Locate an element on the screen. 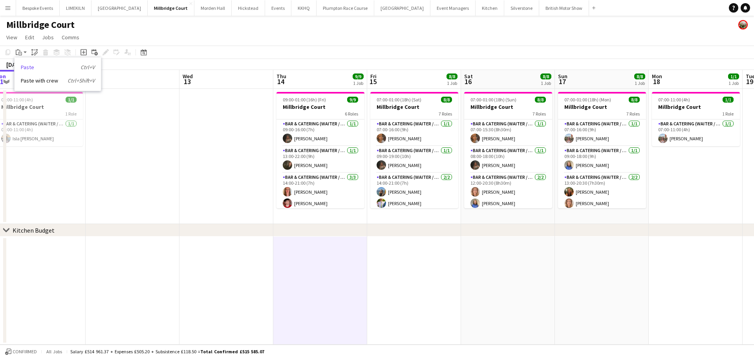 Image resolution: width=754 pixels, height=358 pixels. span: 6 Roles is located at coordinates (352, 114).